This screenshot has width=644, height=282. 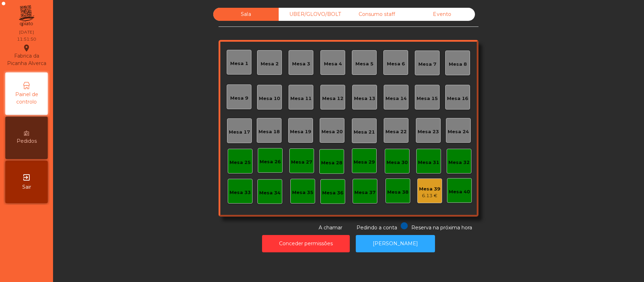 I want to click on div: Mesa 15, so click(x=427, y=99).